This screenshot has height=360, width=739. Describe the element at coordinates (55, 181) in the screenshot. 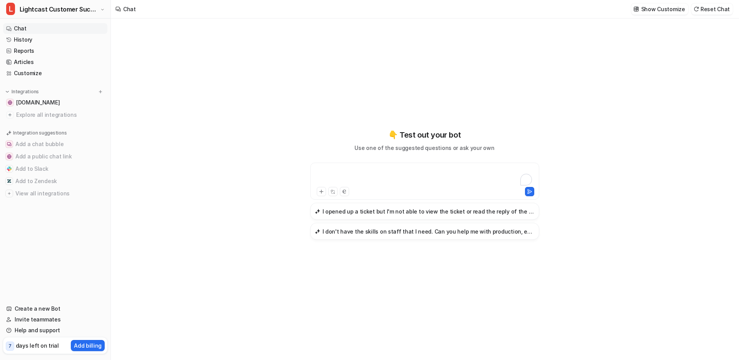

I see `button: Add to ZendeskAdd to Zendesk` at that location.